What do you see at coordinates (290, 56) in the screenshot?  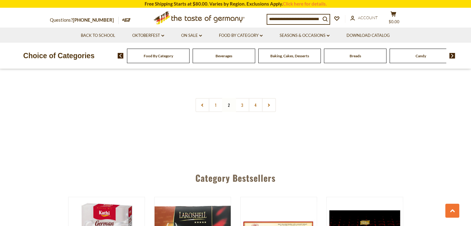 I see `a: Baking, Cakes, Desserts` at bounding box center [290, 56].